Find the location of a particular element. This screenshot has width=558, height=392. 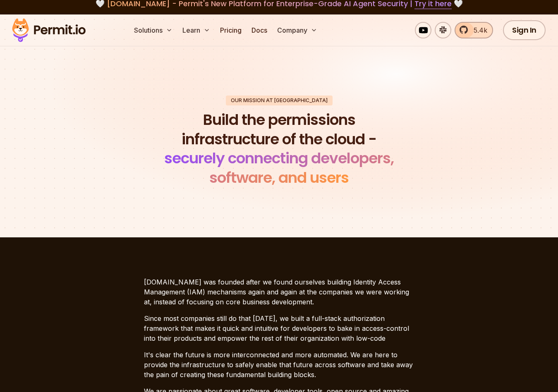

a: Sign In is located at coordinates (524, 30).